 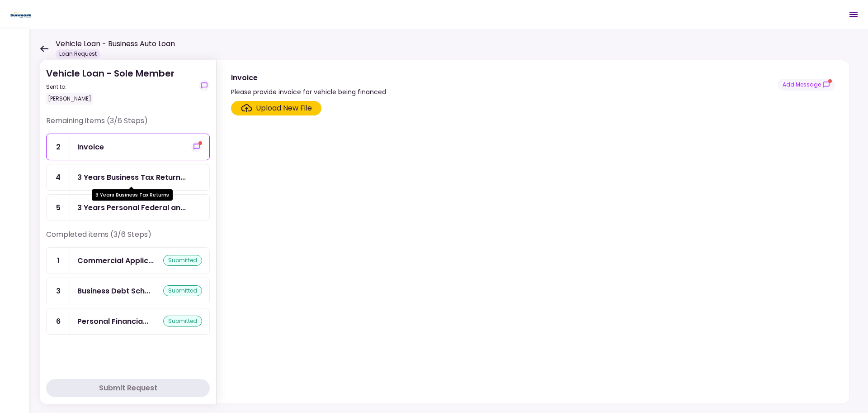 What do you see at coordinates (132, 207) in the screenshot?
I see `div: 3 Years Personal Federal and State Tax Returns` at bounding box center [132, 207].